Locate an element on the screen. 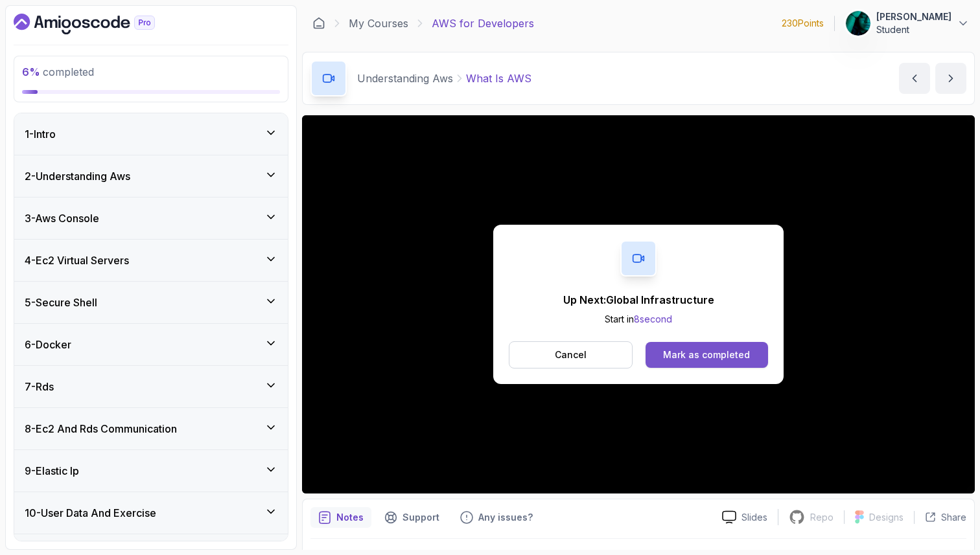 This screenshot has width=980, height=555. h3: 6 - Docker is located at coordinates (48, 345).